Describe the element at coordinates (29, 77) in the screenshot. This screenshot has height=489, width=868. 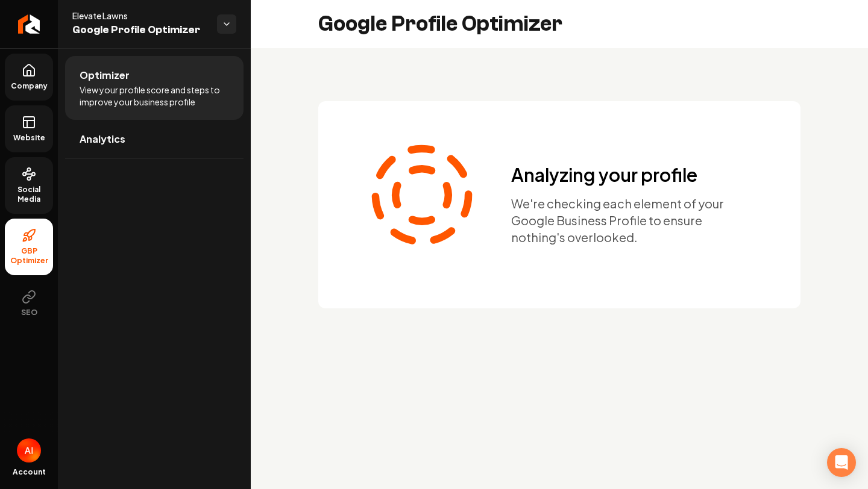
I see `a: Company` at that location.